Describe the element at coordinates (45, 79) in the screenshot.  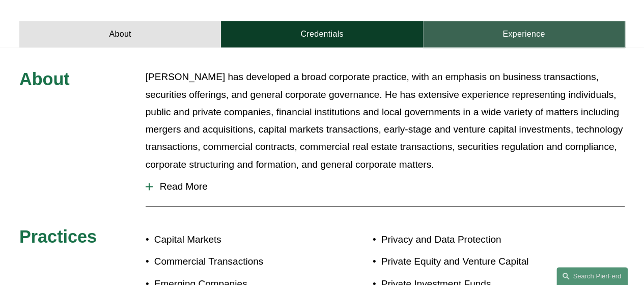
I see `span: About` at that location.